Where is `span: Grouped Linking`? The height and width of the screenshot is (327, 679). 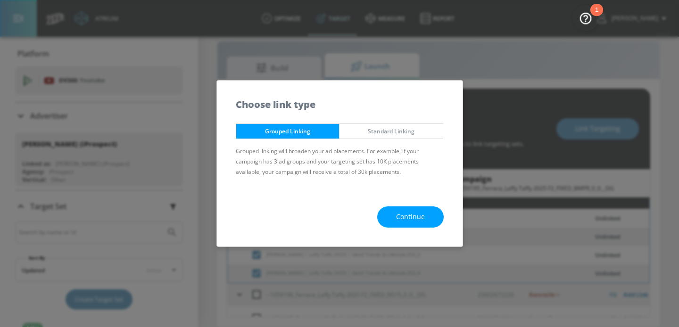
span: Grouped Linking is located at coordinates (288, 131).